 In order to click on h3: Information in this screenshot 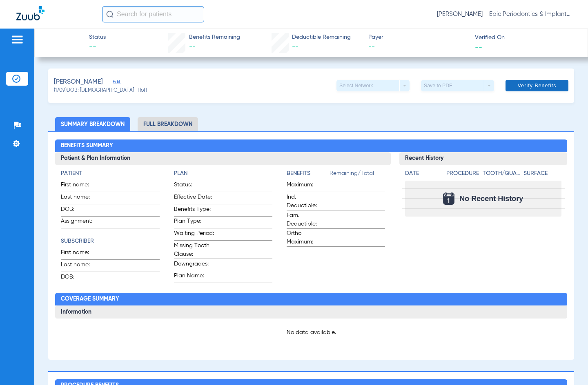, I will do `click(311, 312)`.